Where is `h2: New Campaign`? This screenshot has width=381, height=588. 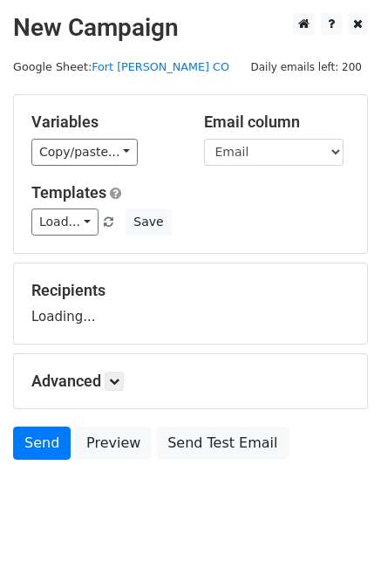 h2: New Campaign is located at coordinates (190, 28).